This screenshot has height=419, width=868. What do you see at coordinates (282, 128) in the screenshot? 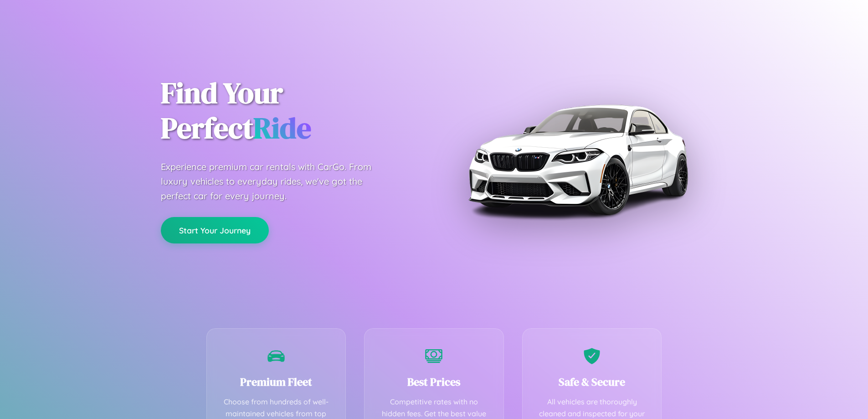
I see `span: Ride` at bounding box center [282, 128].